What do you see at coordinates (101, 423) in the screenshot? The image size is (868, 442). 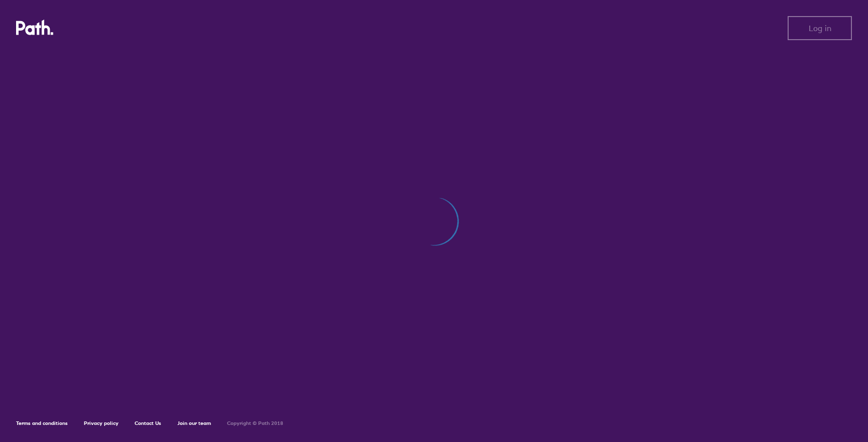 I see `a: Privacy policy` at bounding box center [101, 423].